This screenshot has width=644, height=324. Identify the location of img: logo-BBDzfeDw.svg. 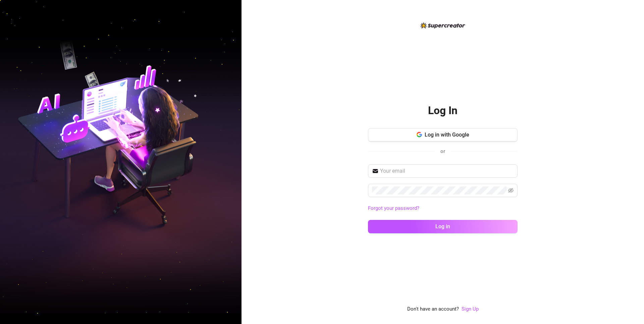
(443, 26).